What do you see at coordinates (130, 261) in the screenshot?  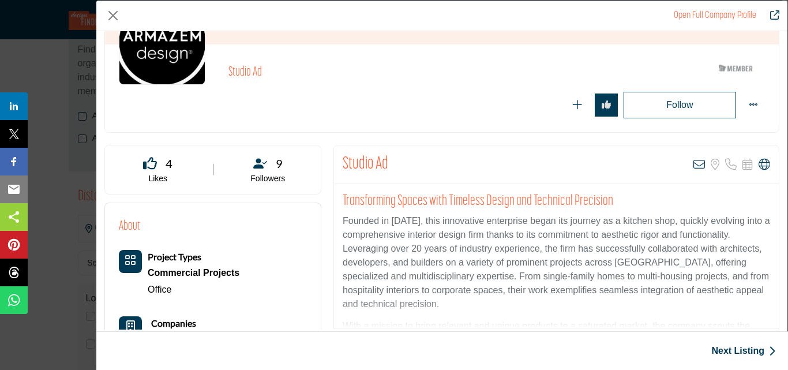 I see `button: Category Icon` at bounding box center [130, 261].